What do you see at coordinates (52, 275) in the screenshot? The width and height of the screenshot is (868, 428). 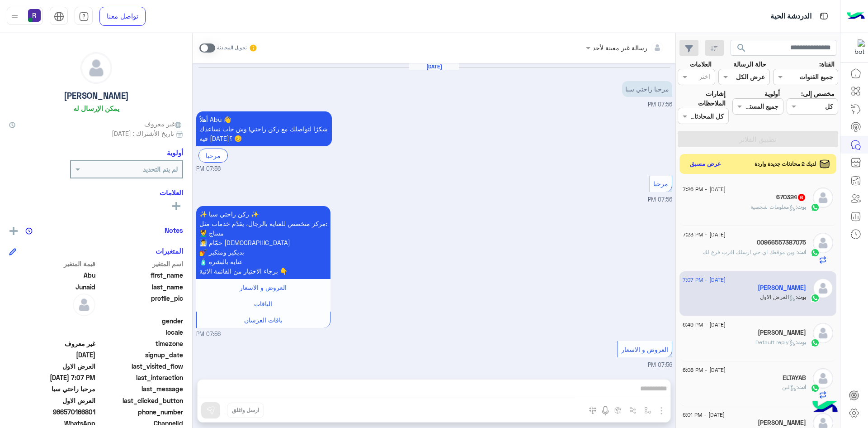 I see `span: Abu` at bounding box center [52, 275].